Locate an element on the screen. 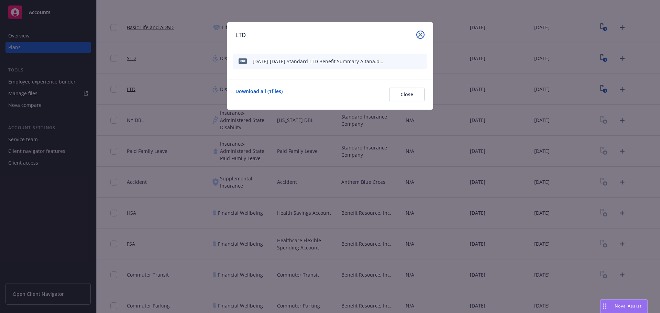 The image size is (660, 313). button: Nova Assist is located at coordinates (624, 306).